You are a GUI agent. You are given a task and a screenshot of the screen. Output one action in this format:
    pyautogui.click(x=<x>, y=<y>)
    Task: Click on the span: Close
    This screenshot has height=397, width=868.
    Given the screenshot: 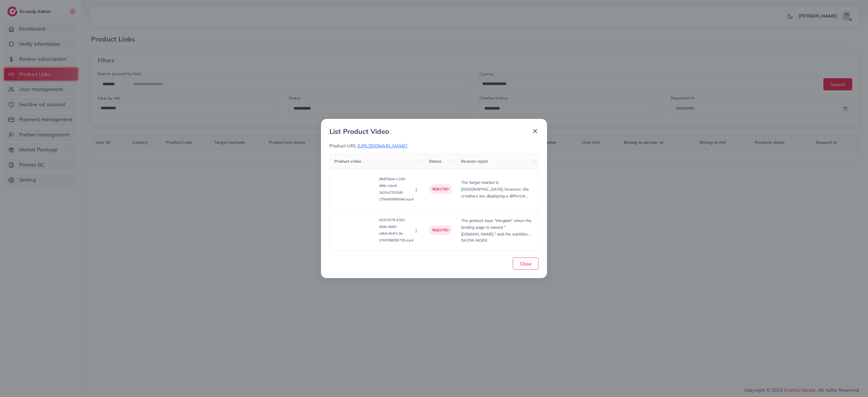 What is the action you would take?
    pyautogui.click(x=526, y=263)
    